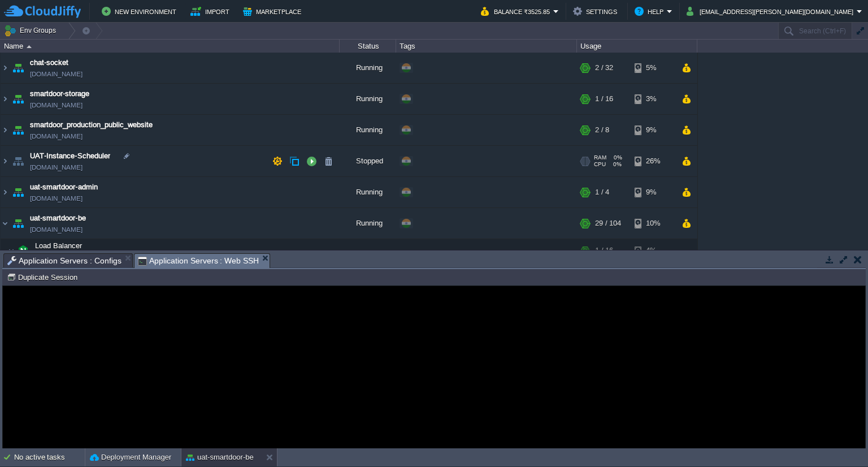  I want to click on a: UAT-Instance-Scheduler, so click(70, 156).